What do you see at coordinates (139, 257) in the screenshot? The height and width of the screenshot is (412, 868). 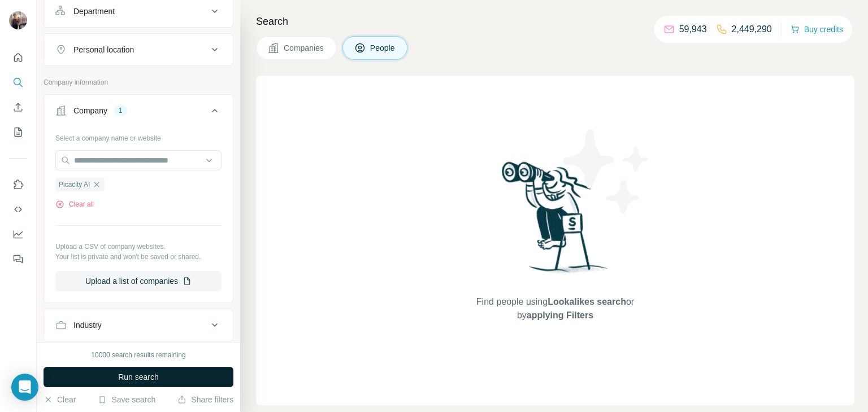 I see `p: Your list is private and won't be saved or shared.` at bounding box center [139, 257].